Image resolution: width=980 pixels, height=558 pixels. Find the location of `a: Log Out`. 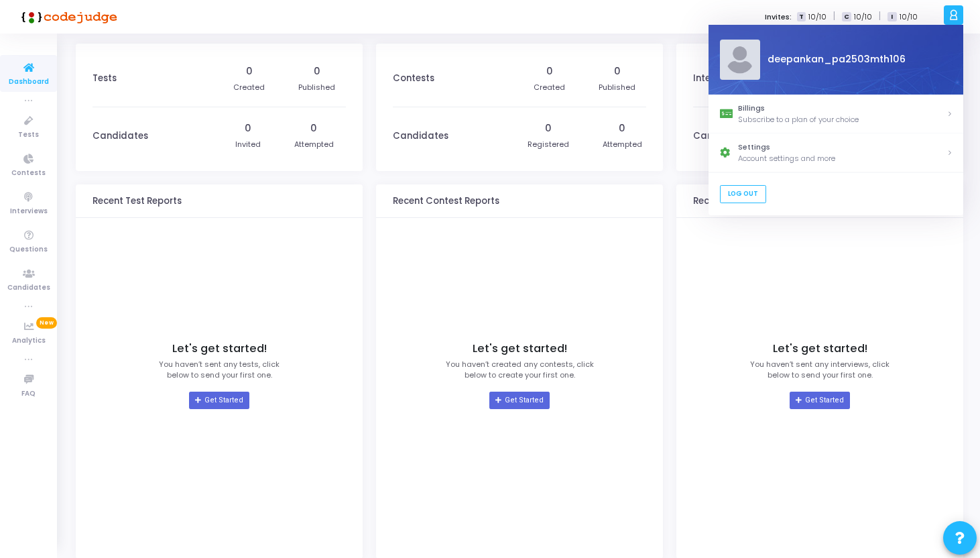

a: Log Out is located at coordinates (742, 193).